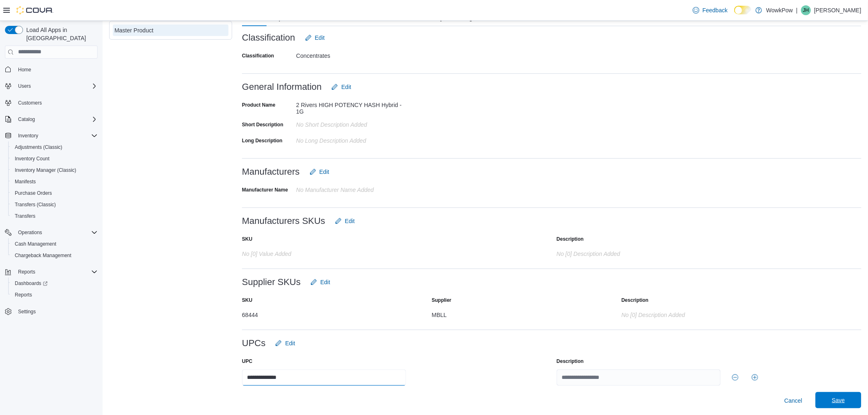 The image size is (868, 415). I want to click on nav: Complex example, so click(51, 199).